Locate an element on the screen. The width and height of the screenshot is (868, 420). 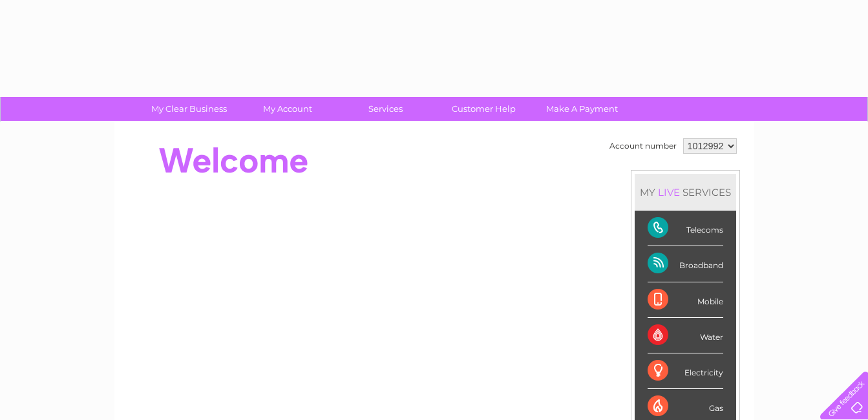
div: Electricity is located at coordinates (685, 371).